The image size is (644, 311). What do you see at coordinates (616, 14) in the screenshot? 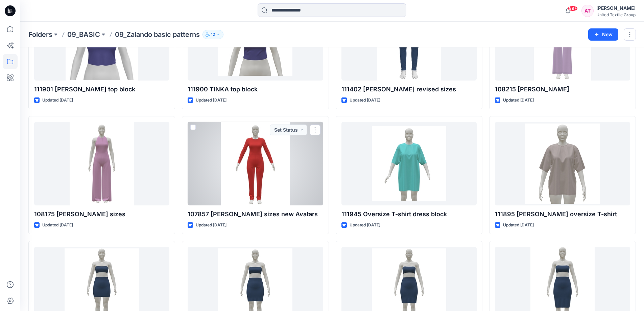
I see `div: United Textile Group` at bounding box center [616, 14].